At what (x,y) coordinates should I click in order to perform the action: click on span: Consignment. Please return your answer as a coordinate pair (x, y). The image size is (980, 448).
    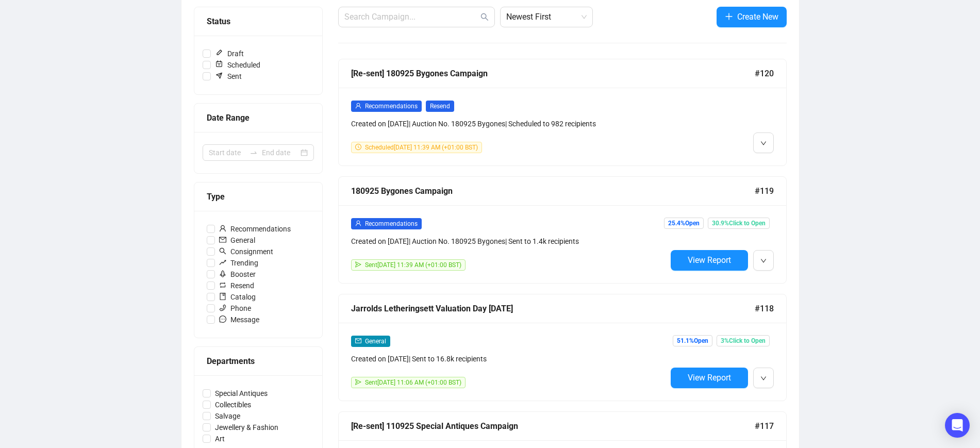
    Looking at the image, I should click on (246, 252).